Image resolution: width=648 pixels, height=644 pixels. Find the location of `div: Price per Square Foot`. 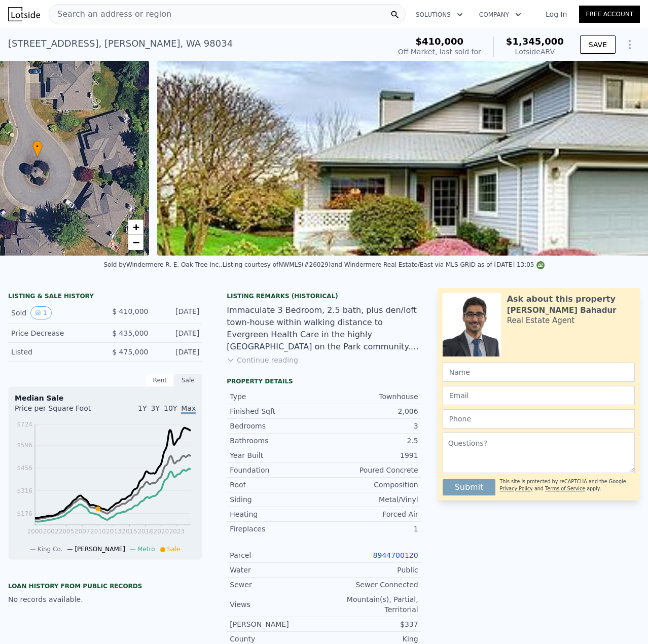

div: Price per Square Foot is located at coordinates (60, 411).